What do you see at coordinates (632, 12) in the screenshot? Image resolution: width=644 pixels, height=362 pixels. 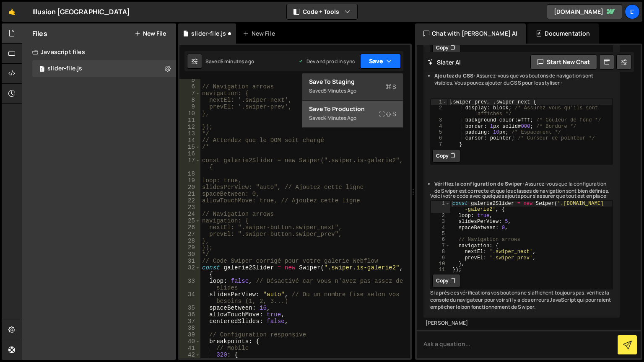 I see `a: L'` at bounding box center [632, 12].